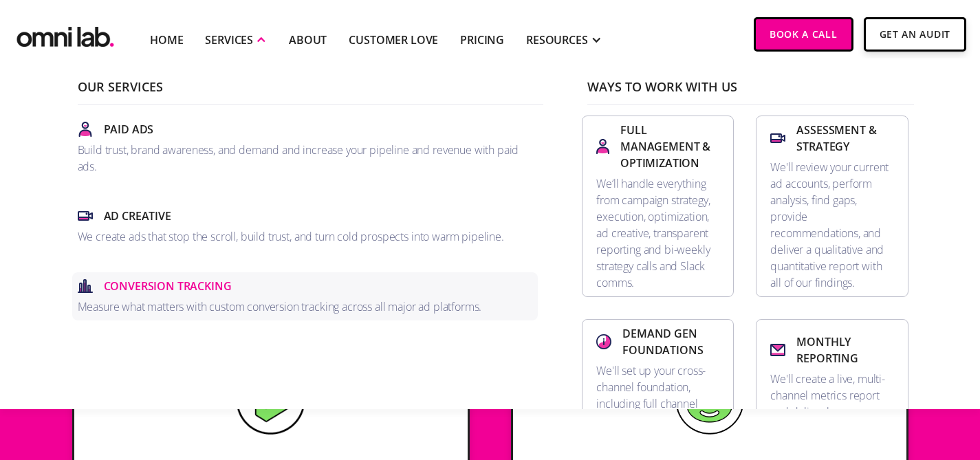  I want to click on p: Paid Ads, so click(129, 129).